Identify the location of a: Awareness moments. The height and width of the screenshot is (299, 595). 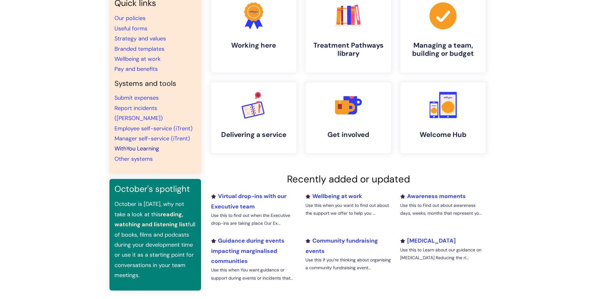
(433, 196).